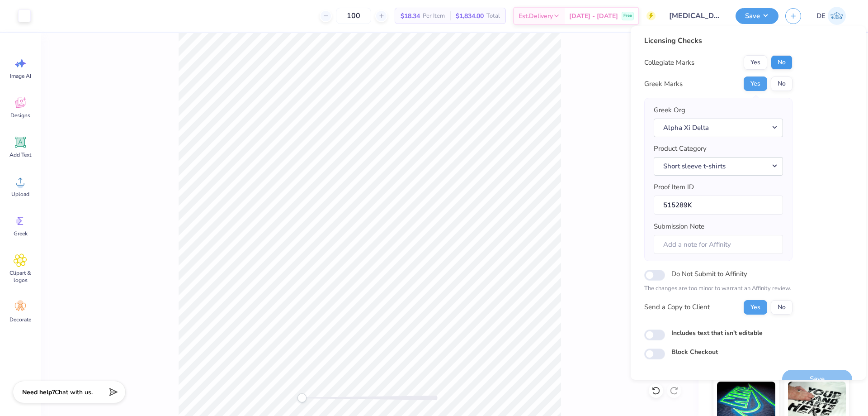 The height and width of the screenshot is (416, 868). What do you see at coordinates (821, 16) in the screenshot?
I see `span: DE` at bounding box center [821, 16].